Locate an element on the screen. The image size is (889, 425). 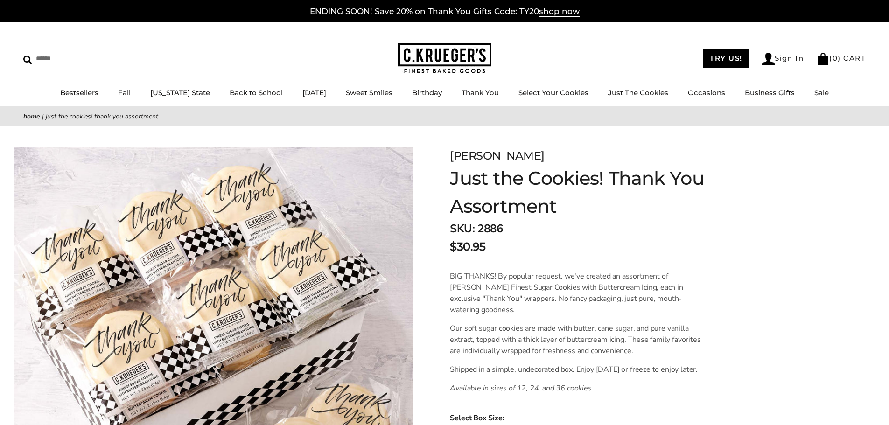
a: Sale is located at coordinates (821, 92).